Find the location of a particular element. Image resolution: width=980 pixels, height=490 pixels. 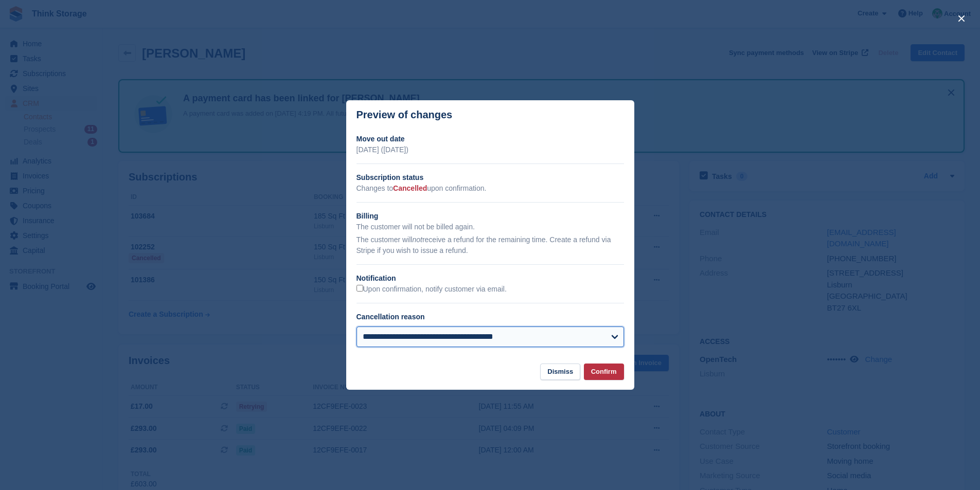

h2: Move out date is located at coordinates (490, 139).